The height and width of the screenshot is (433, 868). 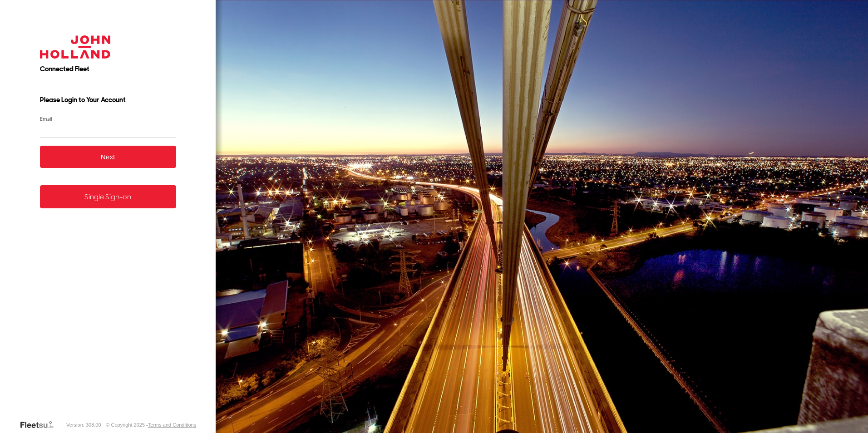 What do you see at coordinates (172, 425) in the screenshot?
I see `a: Terms and Conditions` at bounding box center [172, 425].